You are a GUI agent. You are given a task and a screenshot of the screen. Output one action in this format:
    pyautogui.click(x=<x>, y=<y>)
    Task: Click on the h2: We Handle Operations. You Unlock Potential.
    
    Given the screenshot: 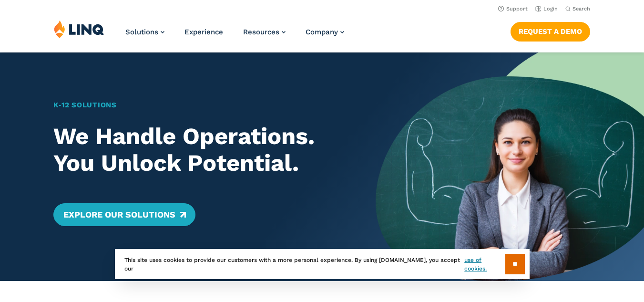 What is the action you would take?
    pyautogui.click(x=201, y=150)
    